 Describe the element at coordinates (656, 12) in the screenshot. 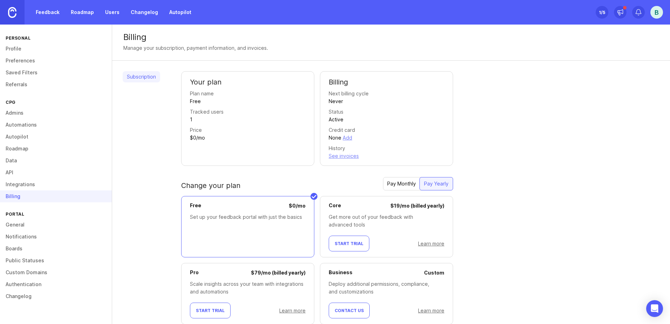

I see `button: B` at that location.